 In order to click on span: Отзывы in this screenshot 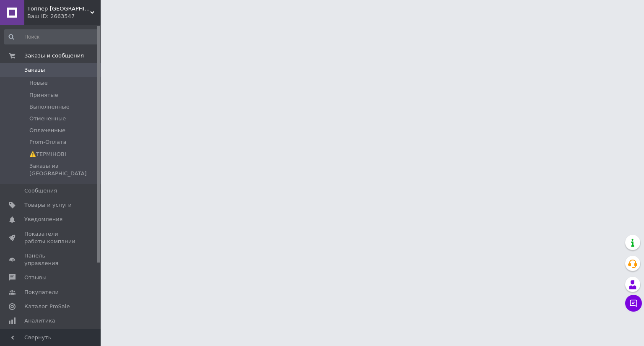, I will do `click(35, 278)`.